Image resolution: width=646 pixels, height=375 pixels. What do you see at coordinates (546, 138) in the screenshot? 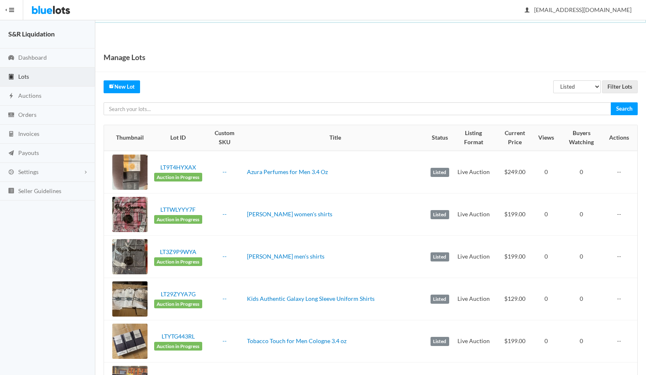
I see `th: Views` at bounding box center [546, 138].